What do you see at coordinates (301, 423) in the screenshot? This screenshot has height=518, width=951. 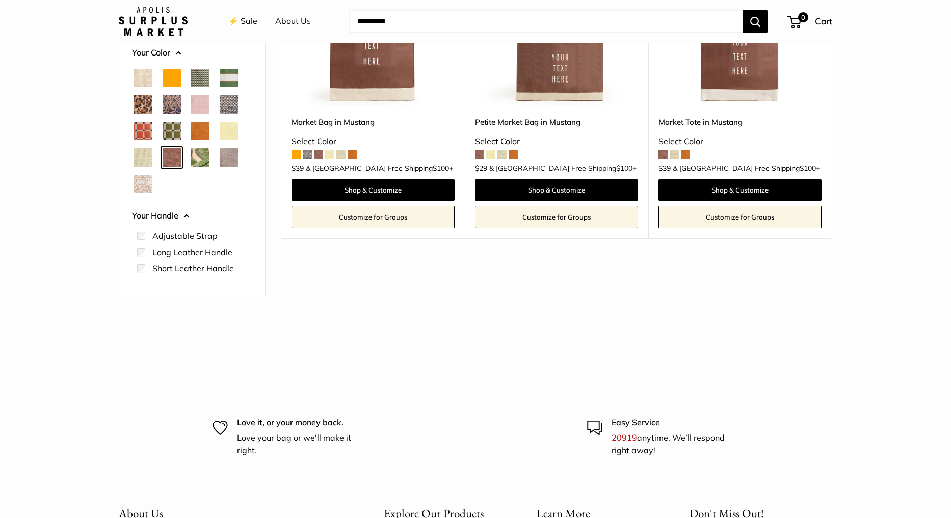 I see `p: Love it, or your money back.` at bounding box center [301, 423].